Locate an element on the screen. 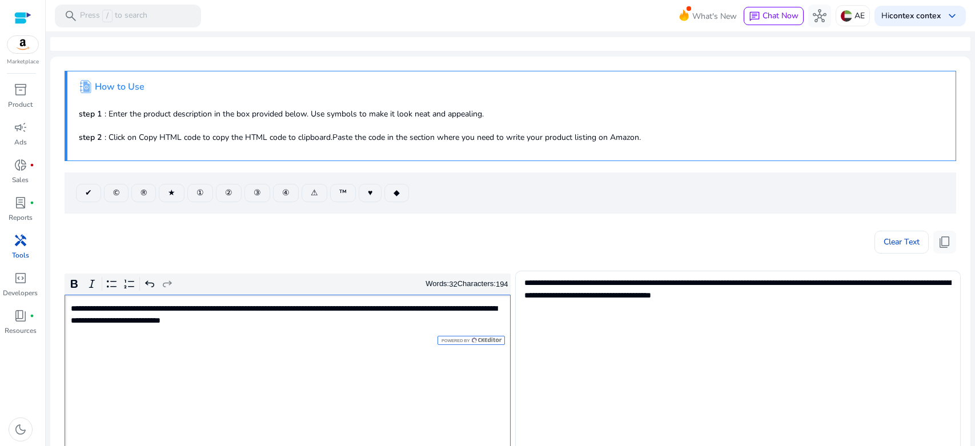  span: search is located at coordinates (71, 16).